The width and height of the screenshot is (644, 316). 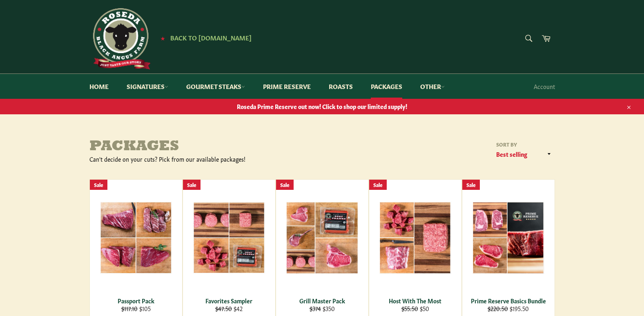 What do you see at coordinates (508, 308) in the screenshot?
I see `div: $195.50` at bounding box center [508, 308].